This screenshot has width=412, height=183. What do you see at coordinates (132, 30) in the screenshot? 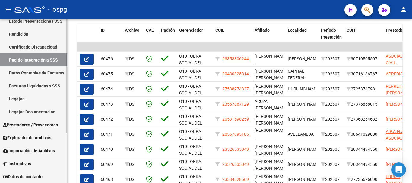
I see `span: Archivo` at bounding box center [132, 30].